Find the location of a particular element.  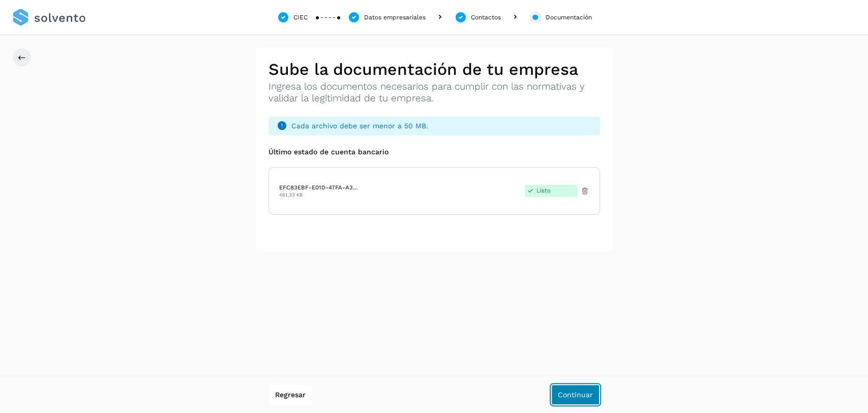

div: Documentación is located at coordinates (568, 17).